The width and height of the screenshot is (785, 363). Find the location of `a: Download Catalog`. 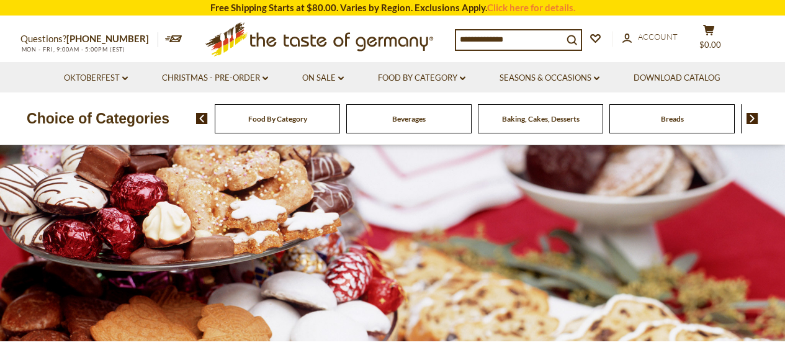

a: Download Catalog is located at coordinates (677, 78).